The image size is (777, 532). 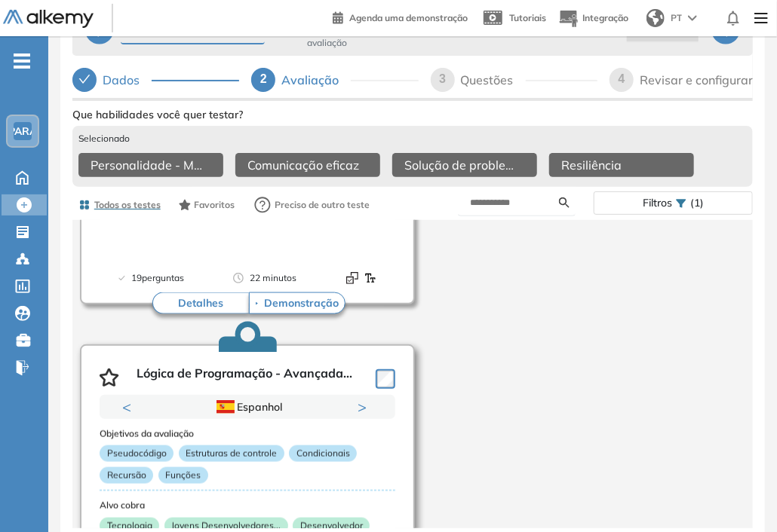 What do you see at coordinates (244, 373) in the screenshot?
I see `font: Lógica de Programação - Avançada...` at bounding box center [244, 373].